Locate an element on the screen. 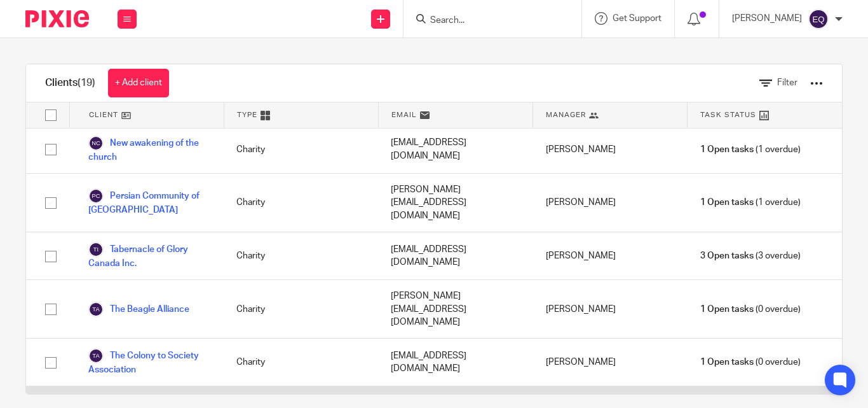 The image size is (868, 408). span: Client is located at coordinates (104, 115).